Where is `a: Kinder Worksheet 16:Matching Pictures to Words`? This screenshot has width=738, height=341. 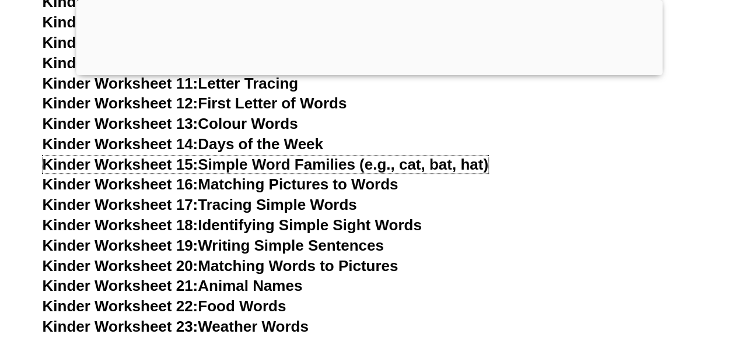
a: Kinder Worksheet 16:Matching Pictures to Words is located at coordinates (221, 184).